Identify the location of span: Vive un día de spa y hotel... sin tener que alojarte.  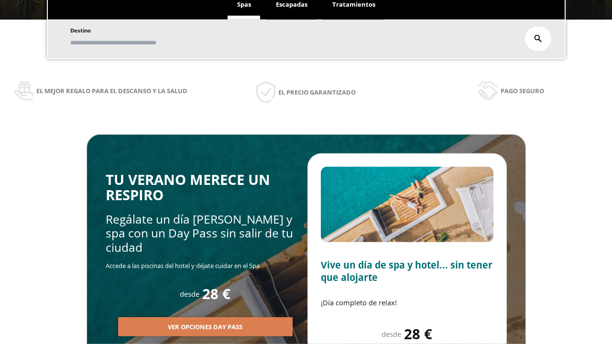
(406, 271).